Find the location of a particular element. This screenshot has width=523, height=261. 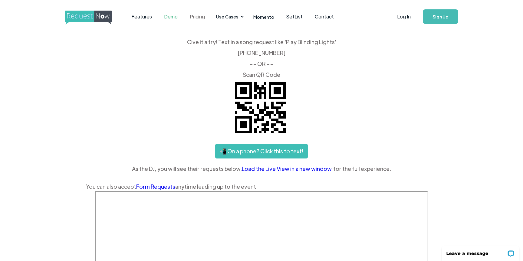

button: Open LiveChat chat widget is located at coordinates (73, 11).